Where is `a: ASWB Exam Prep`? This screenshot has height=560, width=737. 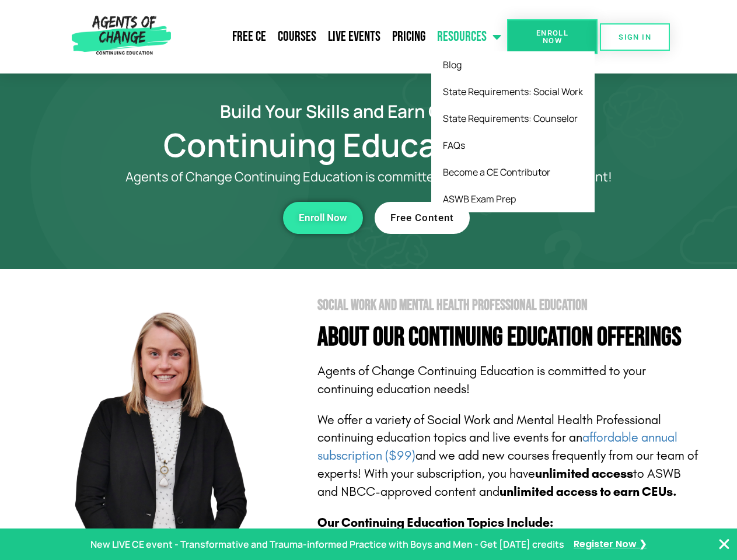
a: ASWB Exam Prep is located at coordinates (513, 199).